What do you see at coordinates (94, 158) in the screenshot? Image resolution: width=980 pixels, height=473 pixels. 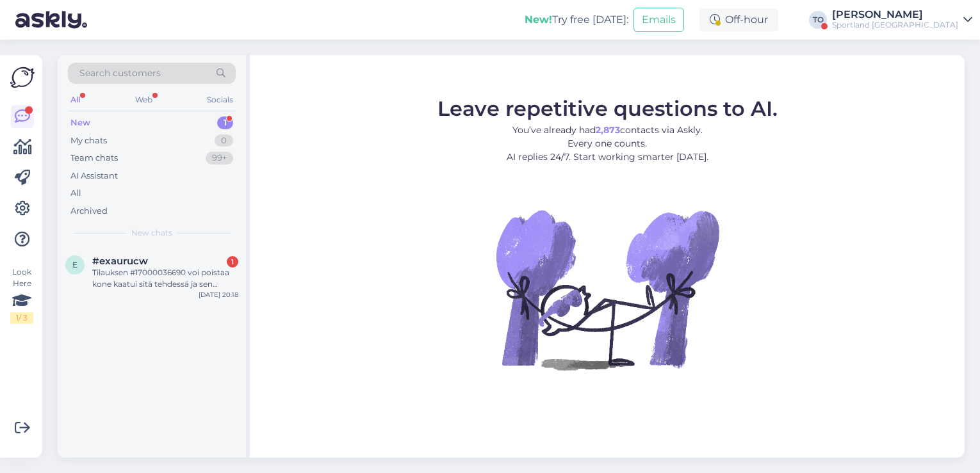 I see `div: Team chats` at bounding box center [94, 158].